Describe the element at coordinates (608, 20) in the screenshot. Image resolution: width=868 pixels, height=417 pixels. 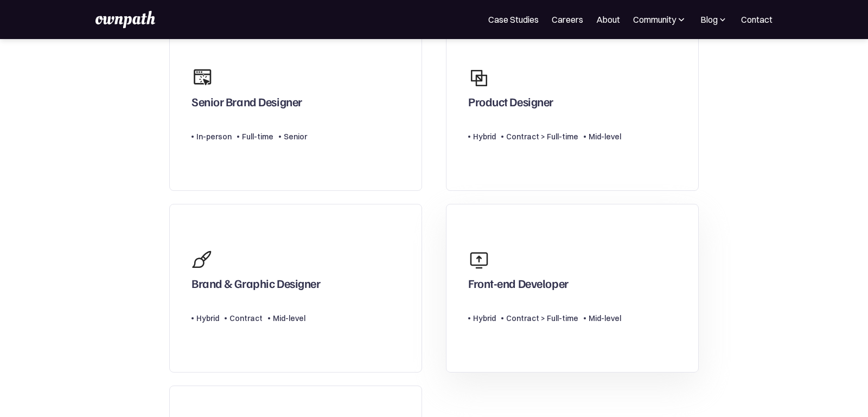
I see `a: About` at that location.